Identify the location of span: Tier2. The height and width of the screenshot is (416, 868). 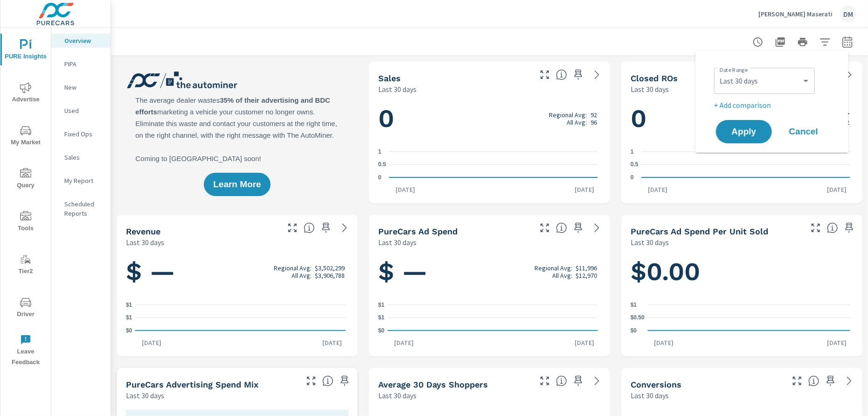
(26, 265).